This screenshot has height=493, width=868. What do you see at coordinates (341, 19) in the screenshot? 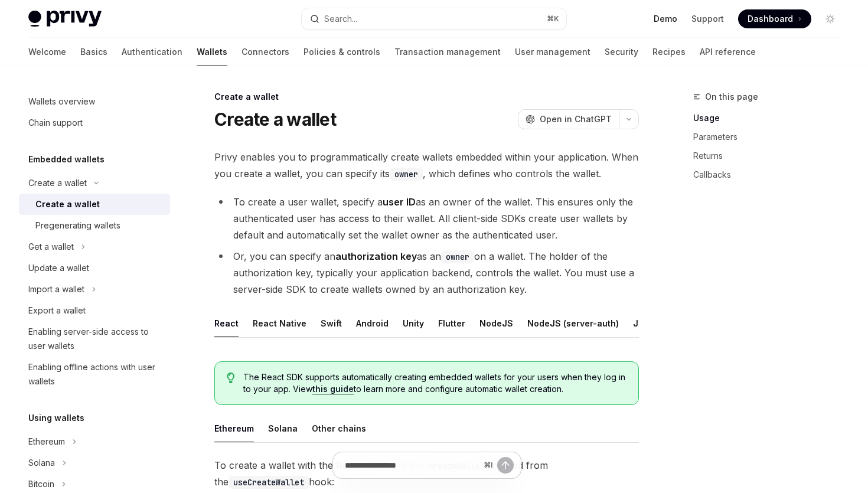
I see `div: Search...` at bounding box center [341, 19].